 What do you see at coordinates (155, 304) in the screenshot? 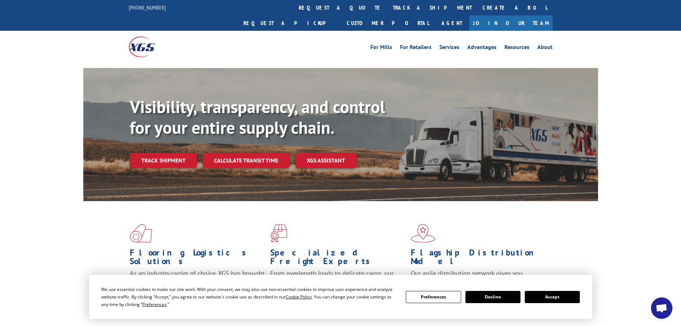
I see `span: Preferences` at bounding box center [155, 304].